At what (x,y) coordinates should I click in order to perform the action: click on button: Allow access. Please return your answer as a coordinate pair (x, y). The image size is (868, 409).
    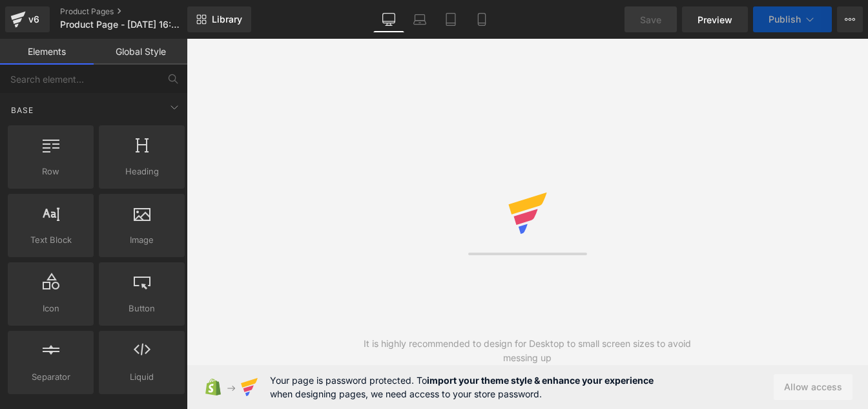
    Looking at the image, I should click on (813, 387).